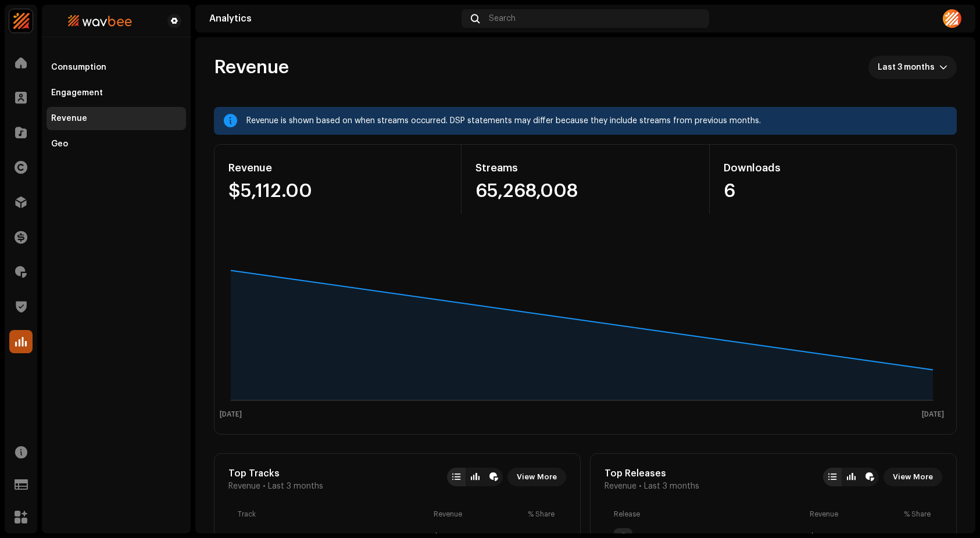 The image size is (980, 538). I want to click on div: Downloads, so click(833, 168).